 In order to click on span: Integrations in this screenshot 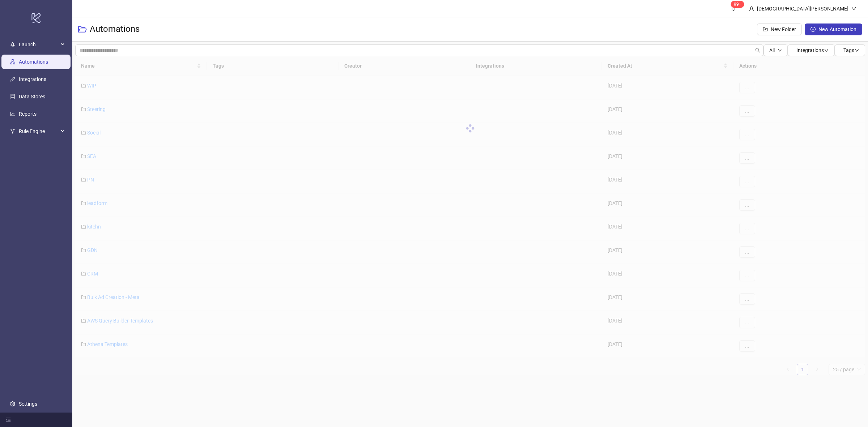, I will do `click(812, 50)`.